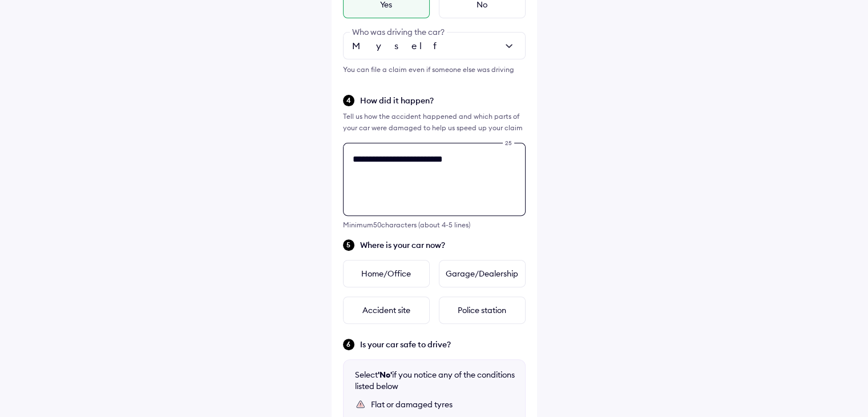 The width and height of the screenshot is (868, 417). I want to click on div: Minimum 50 characters (about 4-5 lines), so click(435, 224).